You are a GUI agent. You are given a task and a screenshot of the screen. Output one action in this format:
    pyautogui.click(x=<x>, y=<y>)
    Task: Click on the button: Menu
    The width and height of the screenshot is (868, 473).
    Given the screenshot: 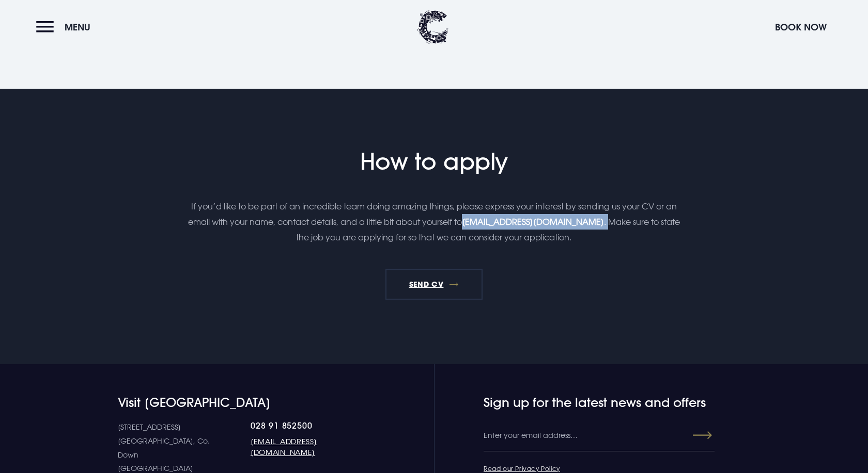 What is the action you would take?
    pyautogui.click(x=66, y=27)
    